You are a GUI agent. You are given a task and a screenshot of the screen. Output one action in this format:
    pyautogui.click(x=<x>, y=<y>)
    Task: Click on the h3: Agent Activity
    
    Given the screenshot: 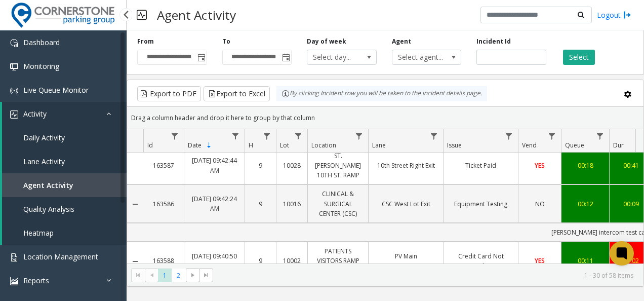 What is the action you would take?
    pyautogui.click(x=197, y=15)
    